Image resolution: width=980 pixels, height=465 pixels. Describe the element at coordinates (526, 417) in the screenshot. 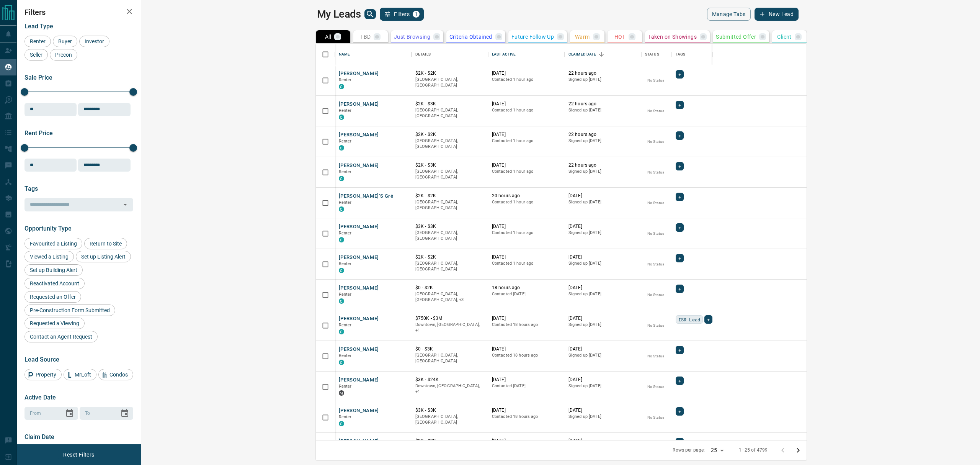

I see `p: Contacted 18 hours ago` at that location.